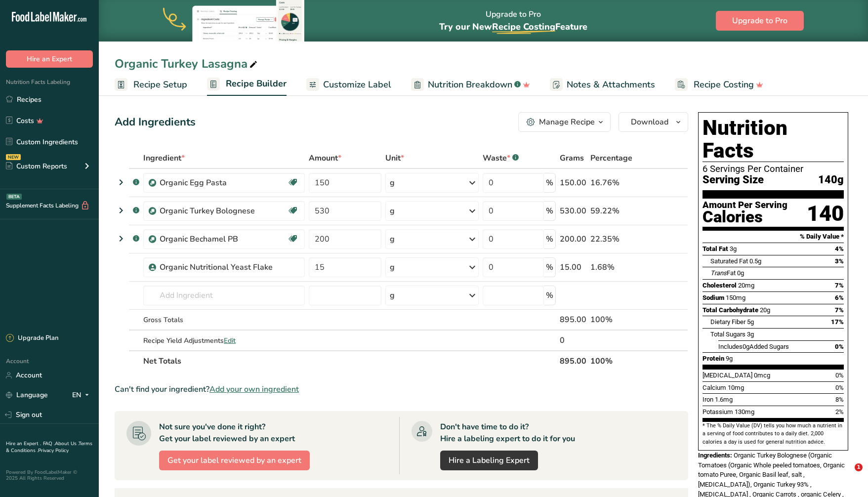  I want to click on div: 15.00, so click(573, 267).